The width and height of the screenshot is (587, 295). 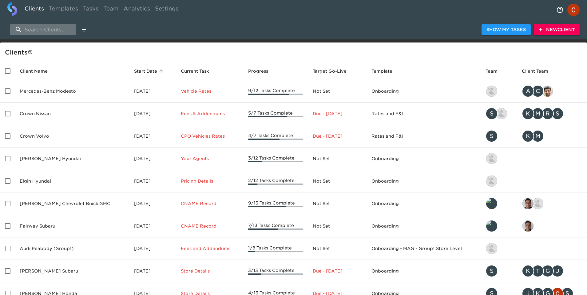 I want to click on div: Client s, so click(x=295, y=52).